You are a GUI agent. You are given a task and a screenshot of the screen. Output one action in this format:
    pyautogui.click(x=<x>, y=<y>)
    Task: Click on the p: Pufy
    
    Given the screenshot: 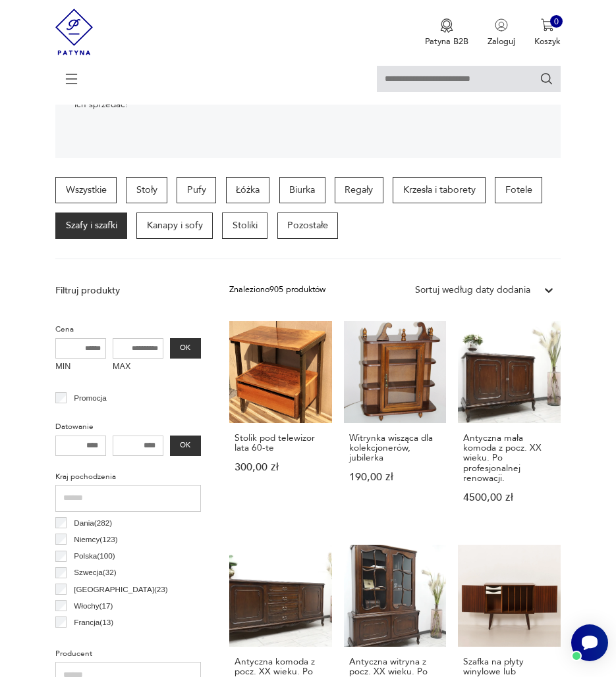 What is the action you would take?
    pyautogui.click(x=197, y=190)
    